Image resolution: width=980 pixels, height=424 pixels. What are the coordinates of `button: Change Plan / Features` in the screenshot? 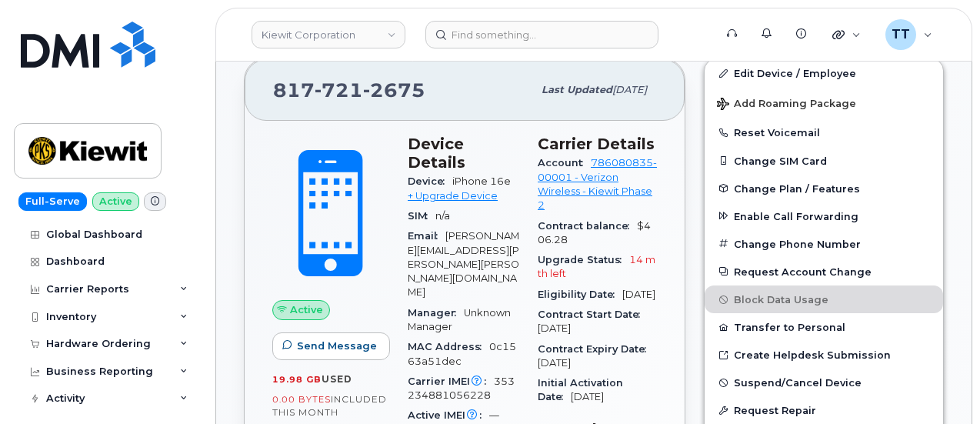 It's located at (824, 188).